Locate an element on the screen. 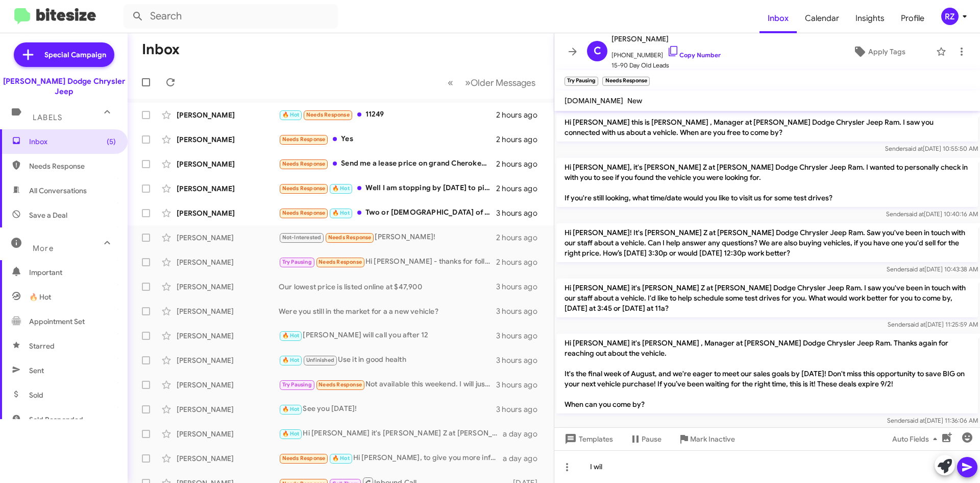  span: Insights is located at coordinates (870, 18).